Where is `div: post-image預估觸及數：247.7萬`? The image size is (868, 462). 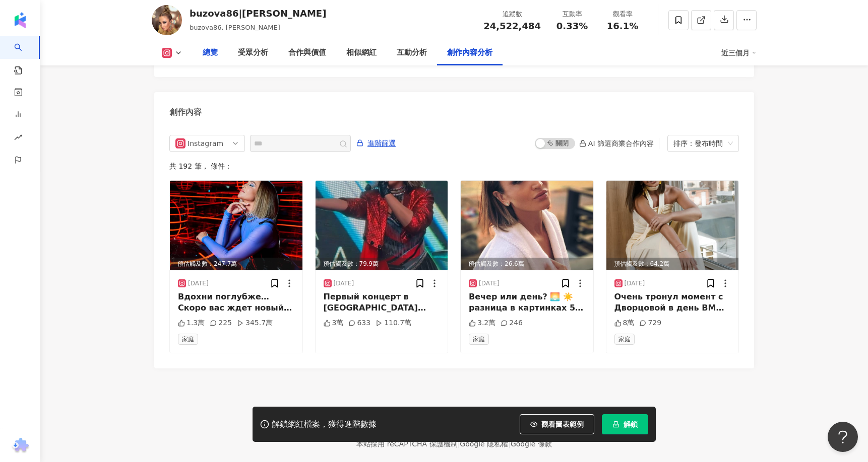
div: post-image預估觸及數：247.7萬 is located at coordinates (236, 225).